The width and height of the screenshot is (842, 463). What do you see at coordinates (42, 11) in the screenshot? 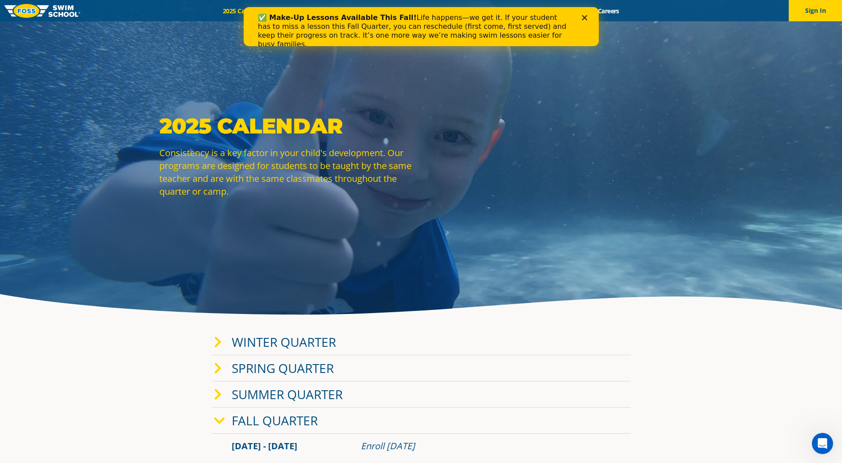
I see `img: FOSS Swim School Logo` at bounding box center [42, 11].